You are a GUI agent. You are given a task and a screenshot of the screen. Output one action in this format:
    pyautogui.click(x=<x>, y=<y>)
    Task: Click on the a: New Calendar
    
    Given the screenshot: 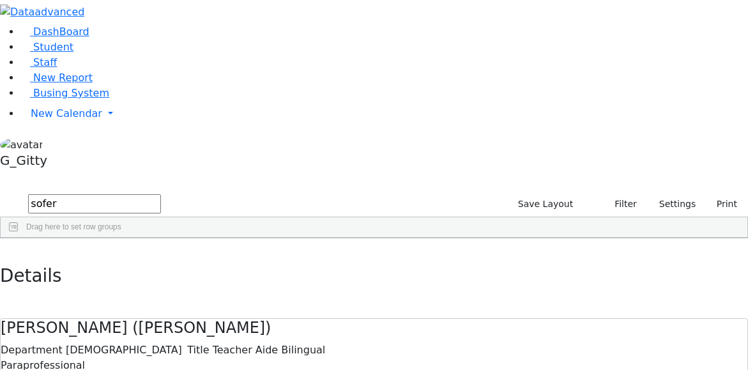 What is the action you would take?
    pyautogui.click(x=384, y=114)
    